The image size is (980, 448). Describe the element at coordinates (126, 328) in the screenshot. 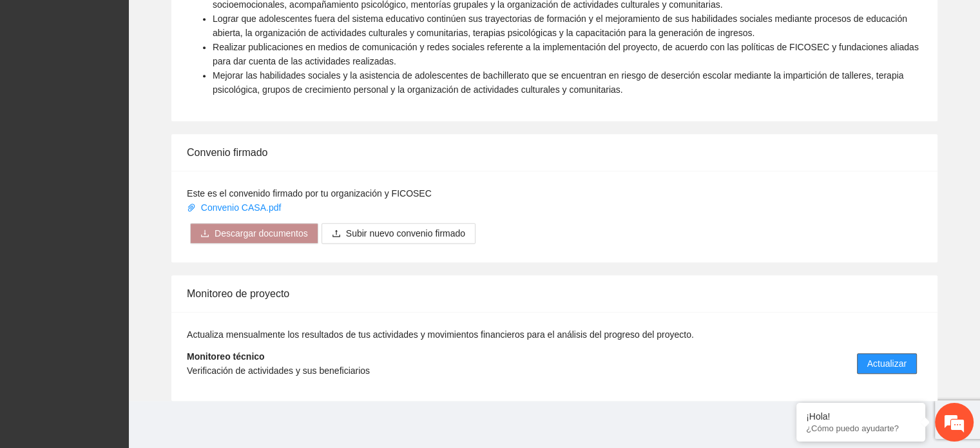

I see `textarea: Escriba su mensaje y pulse “Intro”` at that location.